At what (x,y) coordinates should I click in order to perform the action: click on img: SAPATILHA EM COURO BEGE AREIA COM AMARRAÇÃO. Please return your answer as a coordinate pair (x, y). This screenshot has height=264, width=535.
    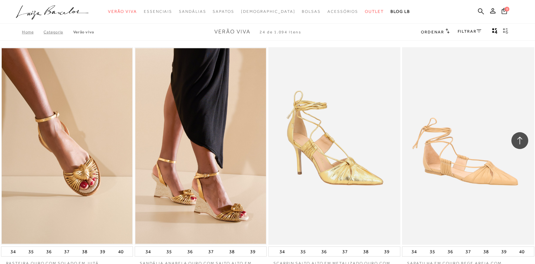
    Looking at the image, I should click on (468, 146).